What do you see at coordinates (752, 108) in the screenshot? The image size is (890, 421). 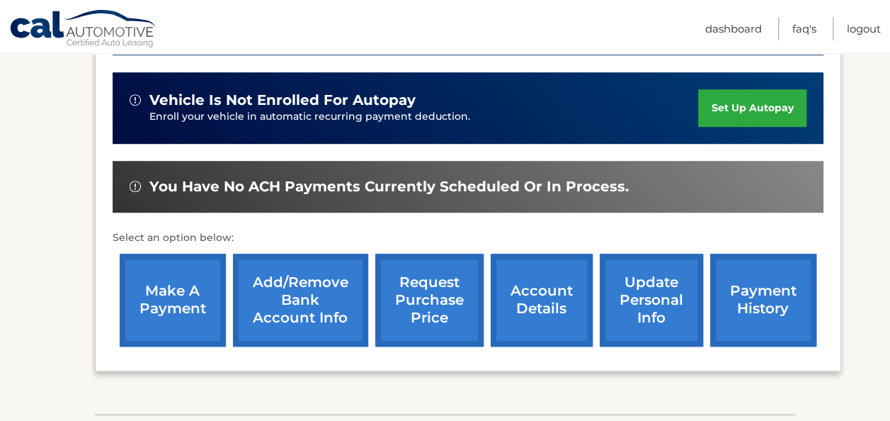 I see `a: set up autopay` at bounding box center [752, 108].